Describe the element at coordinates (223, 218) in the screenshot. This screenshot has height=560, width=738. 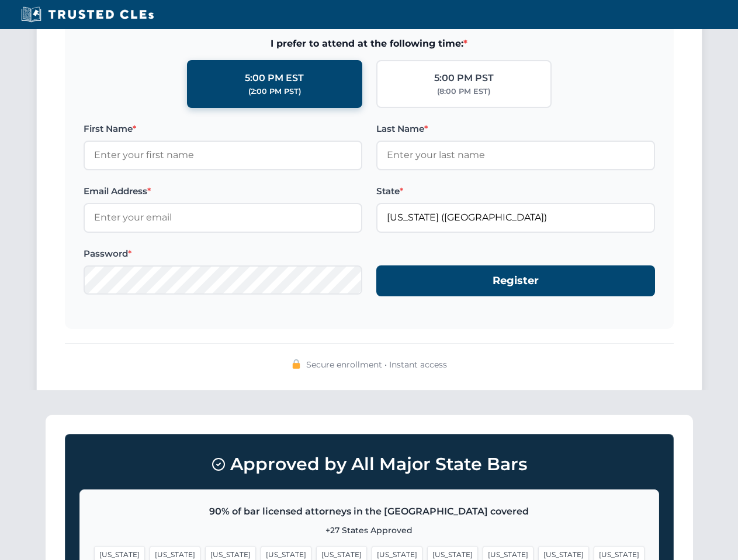
I see `input: Enter your email` at that location.